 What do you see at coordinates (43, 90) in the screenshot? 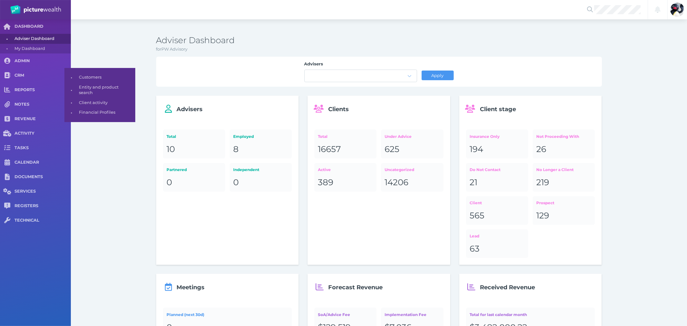
I see `span: REPORTS` at bounding box center [43, 90].